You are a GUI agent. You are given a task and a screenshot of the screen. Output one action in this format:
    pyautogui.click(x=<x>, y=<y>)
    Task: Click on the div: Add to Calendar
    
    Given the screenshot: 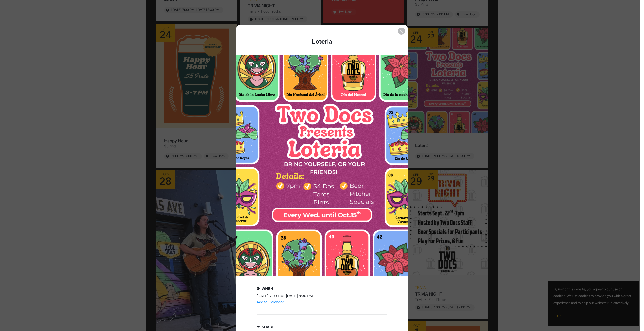 What is the action you would take?
    pyautogui.click(x=270, y=302)
    